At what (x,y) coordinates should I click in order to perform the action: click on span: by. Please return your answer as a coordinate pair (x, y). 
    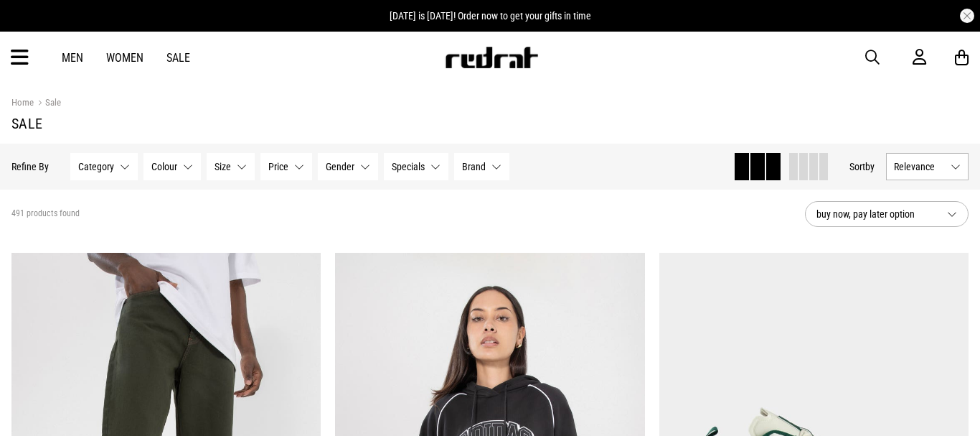
    Looking at the image, I should click on (869, 166).